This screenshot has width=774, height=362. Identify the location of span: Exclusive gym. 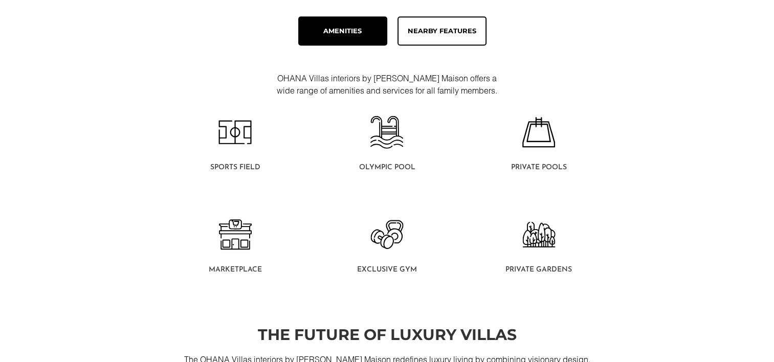
(387, 269).